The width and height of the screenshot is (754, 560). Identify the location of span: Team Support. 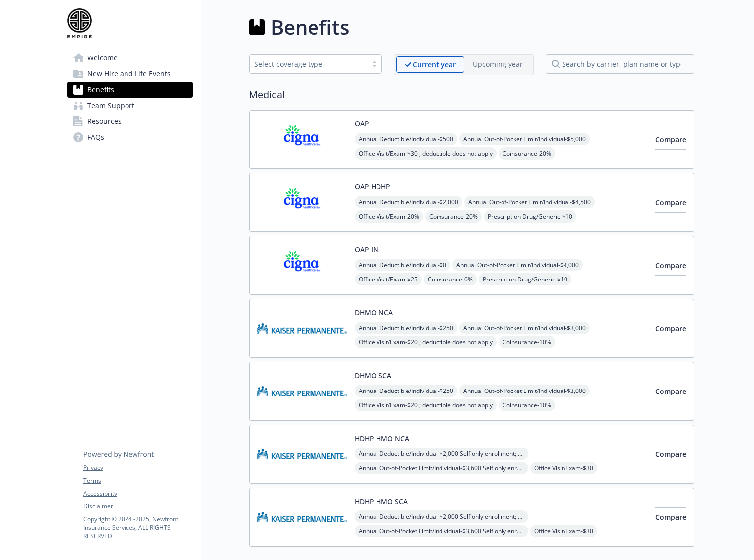
(111, 105).